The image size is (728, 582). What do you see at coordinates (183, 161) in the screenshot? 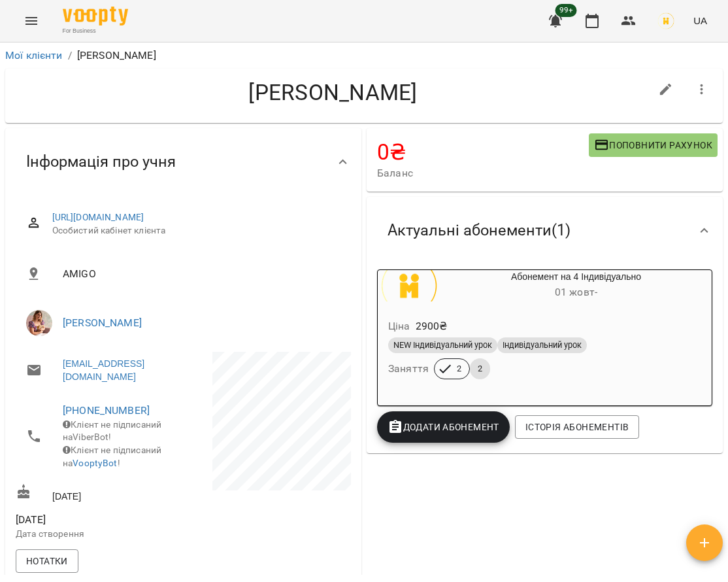
I see `div: Інформація про учня` at bounding box center [183, 161].